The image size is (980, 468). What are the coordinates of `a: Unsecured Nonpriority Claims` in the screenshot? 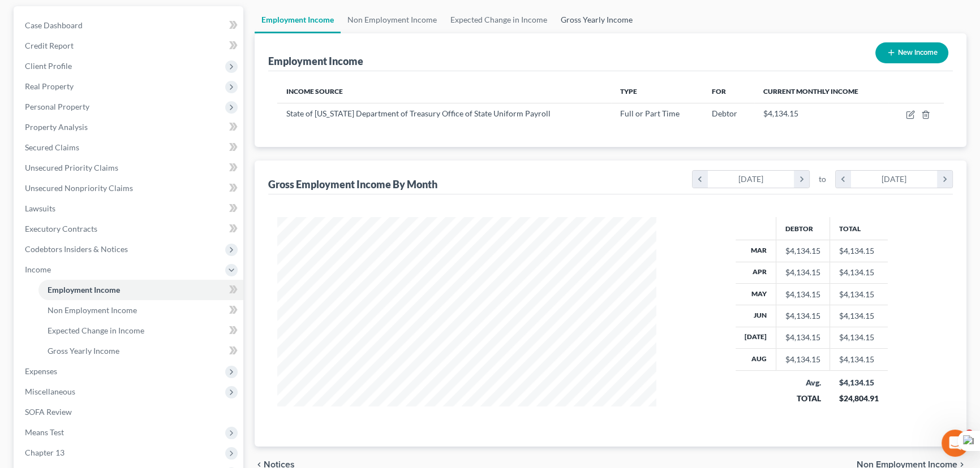 It's located at (129, 188).